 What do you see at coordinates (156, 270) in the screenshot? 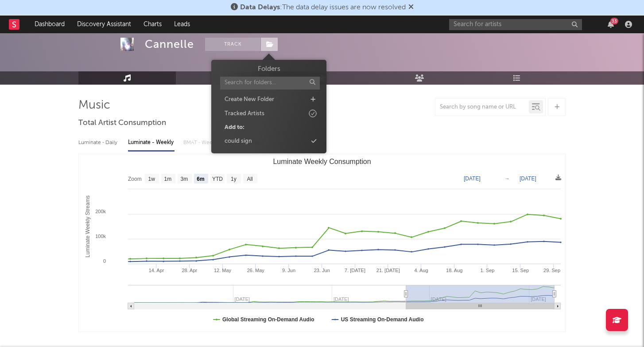
I see `text: 14. Apr` at bounding box center [156, 270].